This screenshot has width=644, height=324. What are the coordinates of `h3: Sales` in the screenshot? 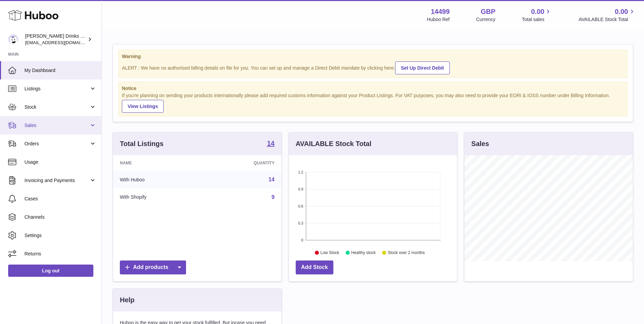 It's located at (480, 143).